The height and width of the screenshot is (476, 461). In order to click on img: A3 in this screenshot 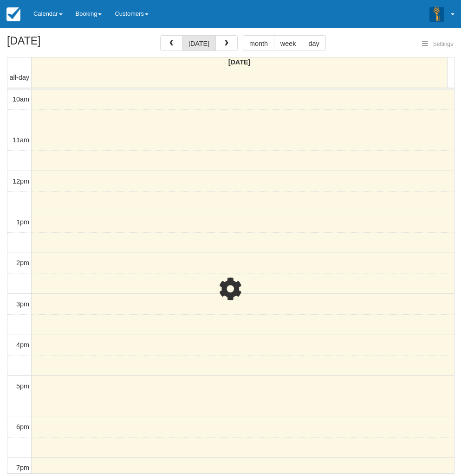, I will do `click(437, 14)`.